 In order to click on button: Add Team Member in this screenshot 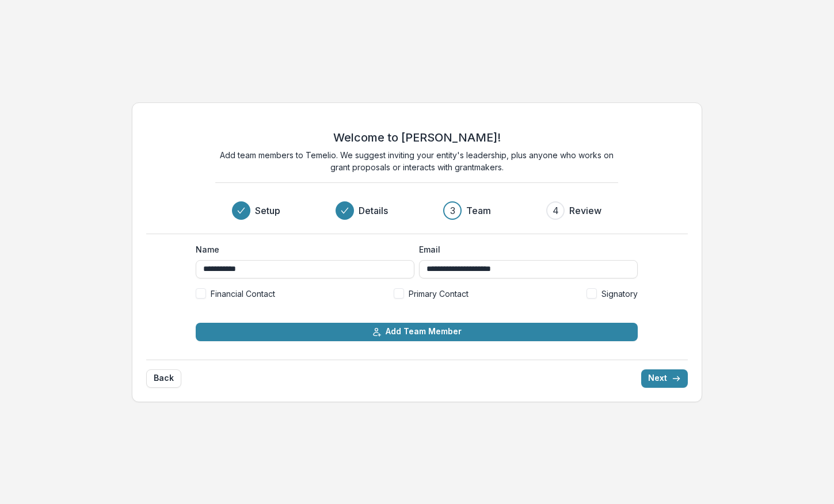, I will do `click(417, 333)`.